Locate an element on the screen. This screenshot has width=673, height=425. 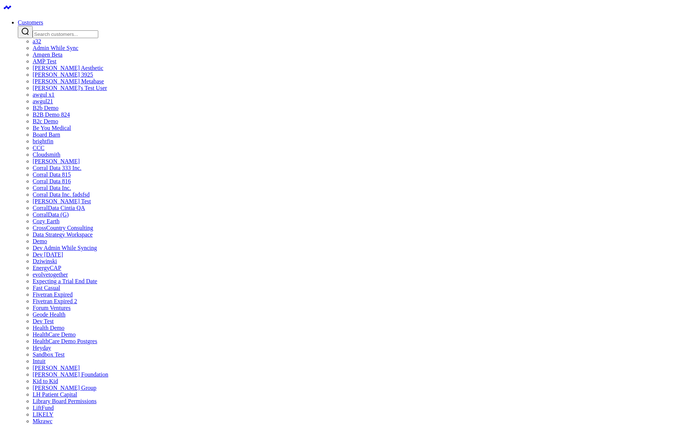
a: Health Demo is located at coordinates (49, 328).